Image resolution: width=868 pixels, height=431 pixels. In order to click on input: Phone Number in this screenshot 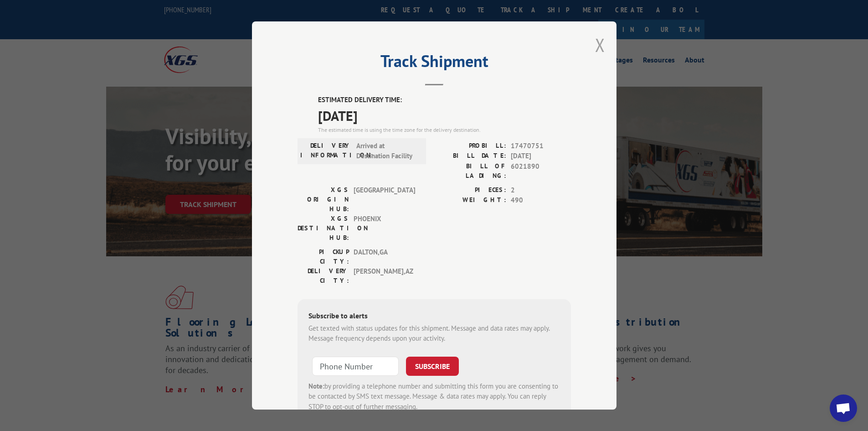, I will do `click(355, 366)`.